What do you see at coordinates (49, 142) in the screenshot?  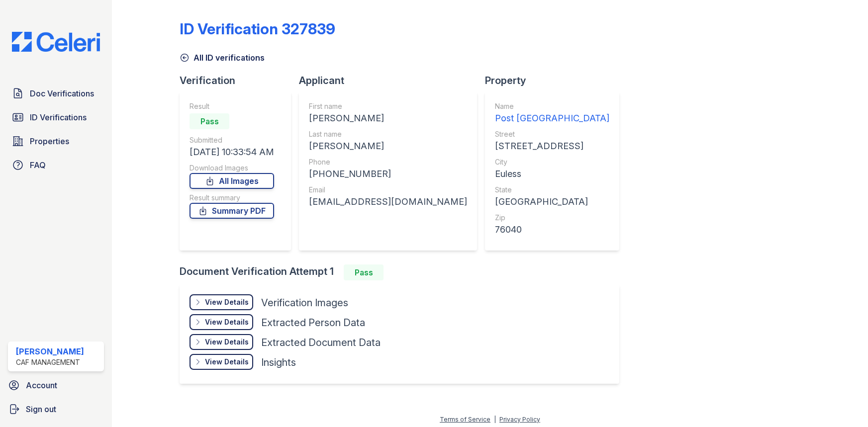 I see `span: Properties` at bounding box center [49, 142].